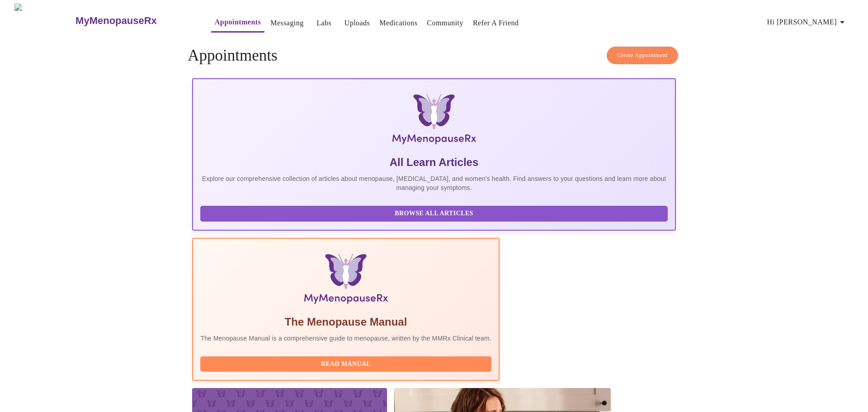  Describe the element at coordinates (444, 23) in the screenshot. I see `button: Community` at that location.